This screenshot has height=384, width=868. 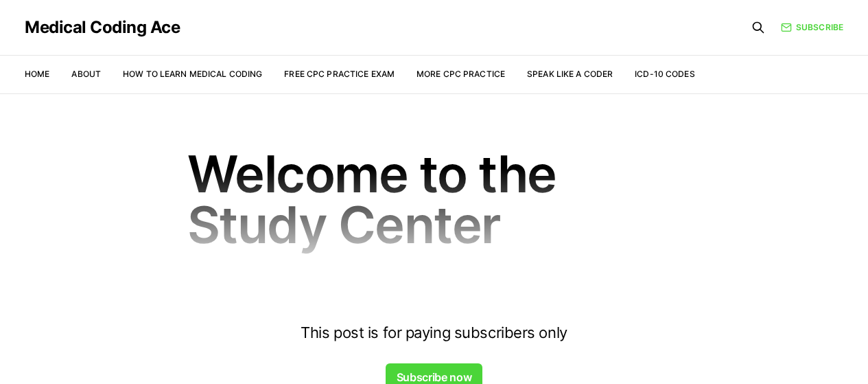 I want to click on h1: Welcome to the Study Center, so click(x=434, y=199).